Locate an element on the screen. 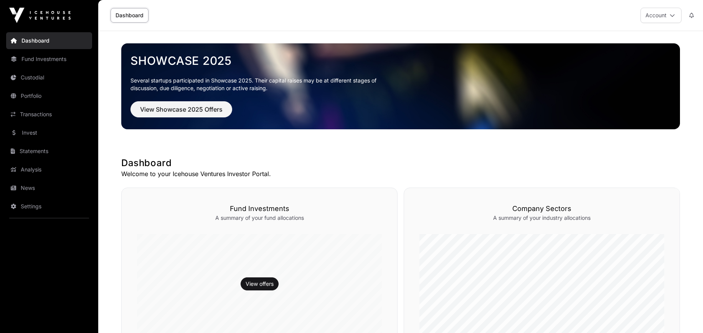 The height and width of the screenshot is (333, 703). a: Statements is located at coordinates (49, 151).